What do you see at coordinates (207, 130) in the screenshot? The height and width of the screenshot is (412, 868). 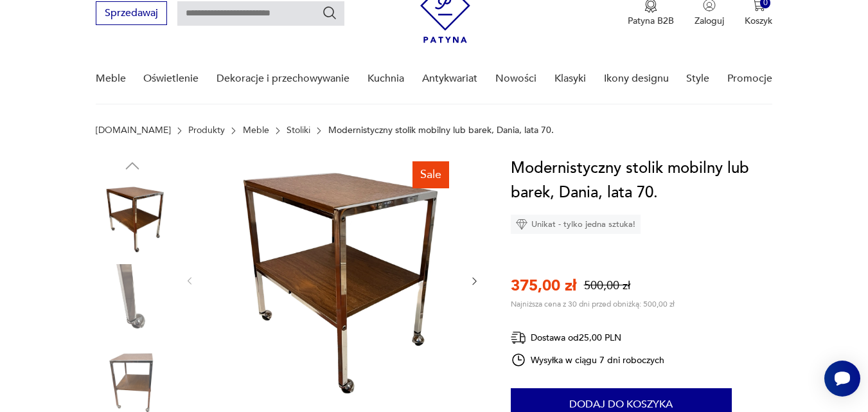 I see `a: Produkty` at bounding box center [207, 130].